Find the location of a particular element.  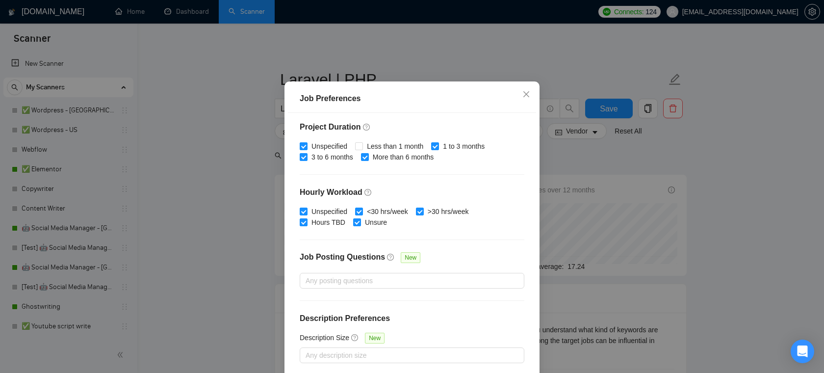

span: More than 6 months is located at coordinates (403, 157).